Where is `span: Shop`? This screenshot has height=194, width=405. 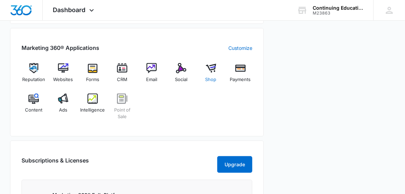 span: Shop is located at coordinates (211, 80).